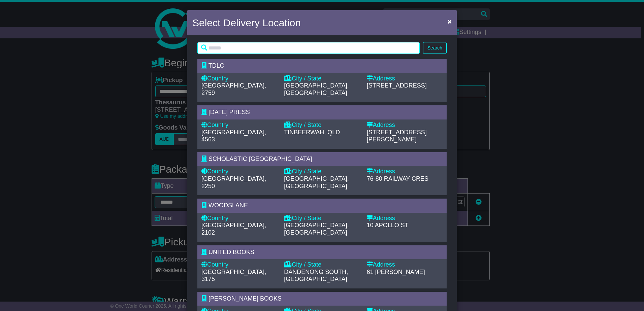 This screenshot has height=311, width=644. I want to click on button: Search, so click(435, 48).